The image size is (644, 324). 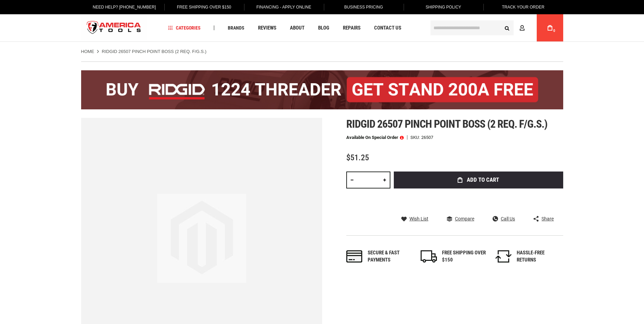 What do you see at coordinates (415, 219) in the screenshot?
I see `a: Wish List` at bounding box center [415, 219].